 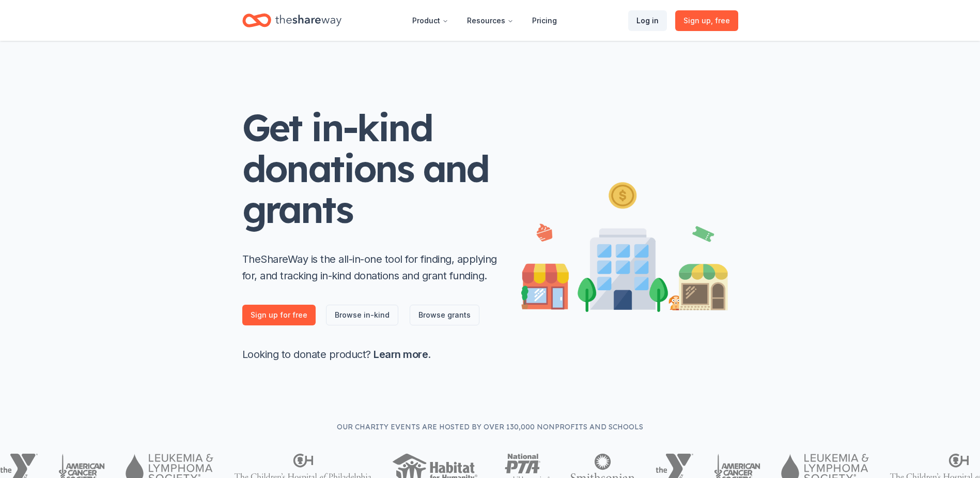 What do you see at coordinates (371, 354) in the screenshot?
I see `p: Looking to donate product? .` at bounding box center [371, 354].